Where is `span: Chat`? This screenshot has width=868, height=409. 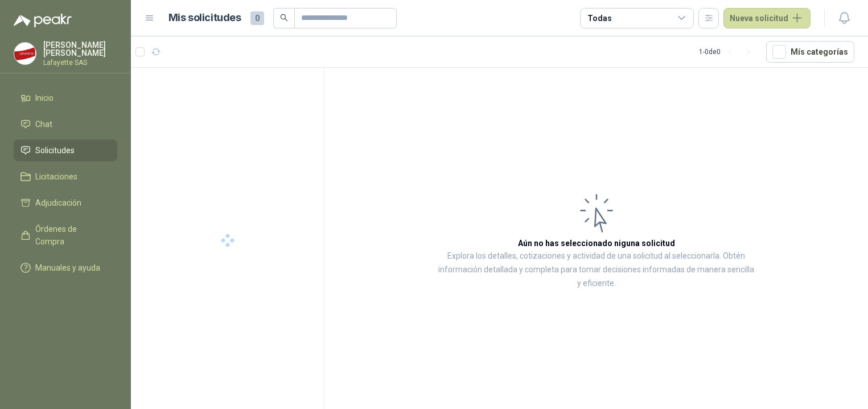
span: Chat is located at coordinates (44, 124).